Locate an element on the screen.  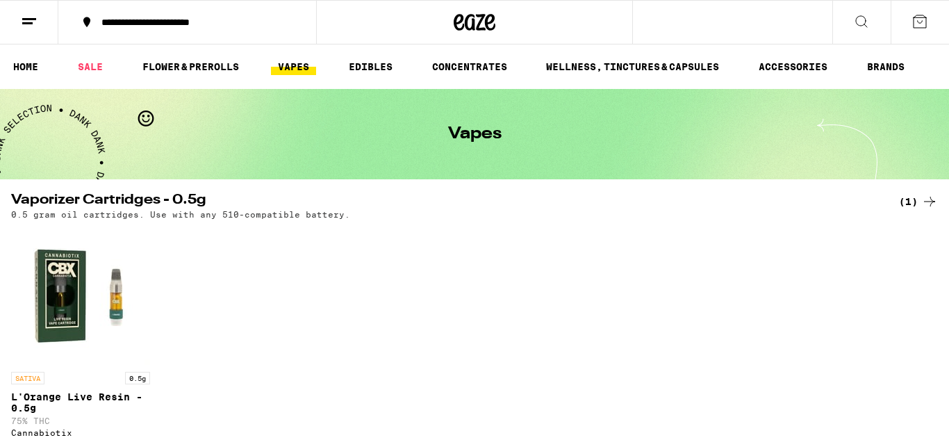
a: FLOWER & PREROLLS is located at coordinates (190, 67).